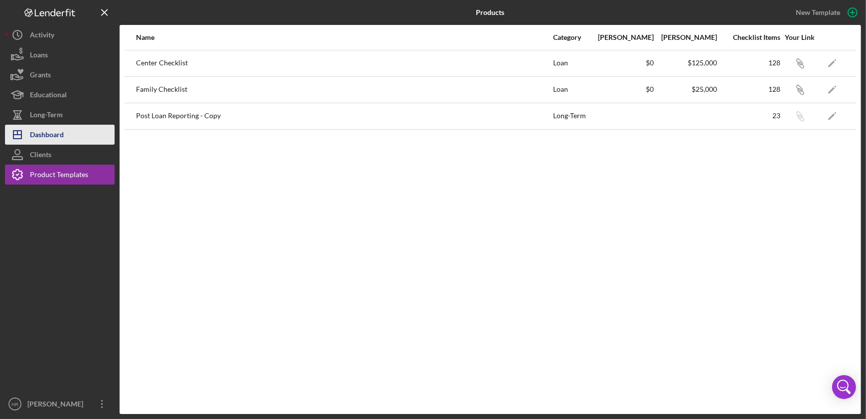 This screenshot has width=866, height=419. I want to click on button: Dashboard, so click(60, 135).